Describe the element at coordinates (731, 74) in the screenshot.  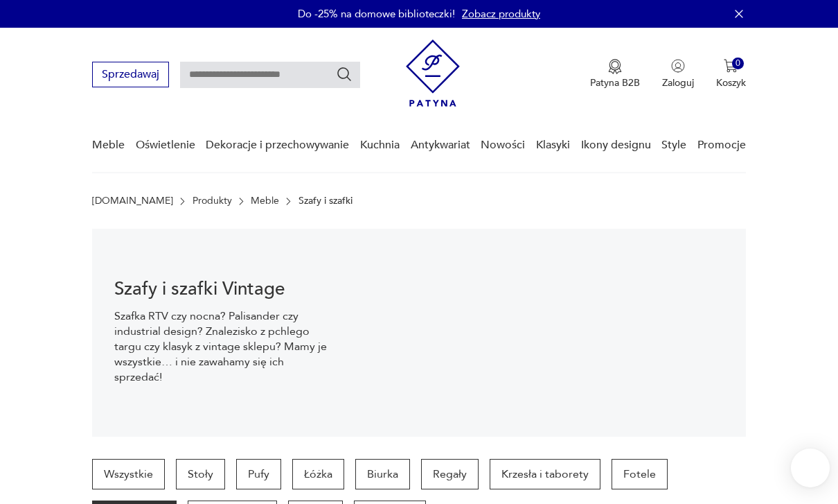
I see `button: 0Koszyk` at that location.